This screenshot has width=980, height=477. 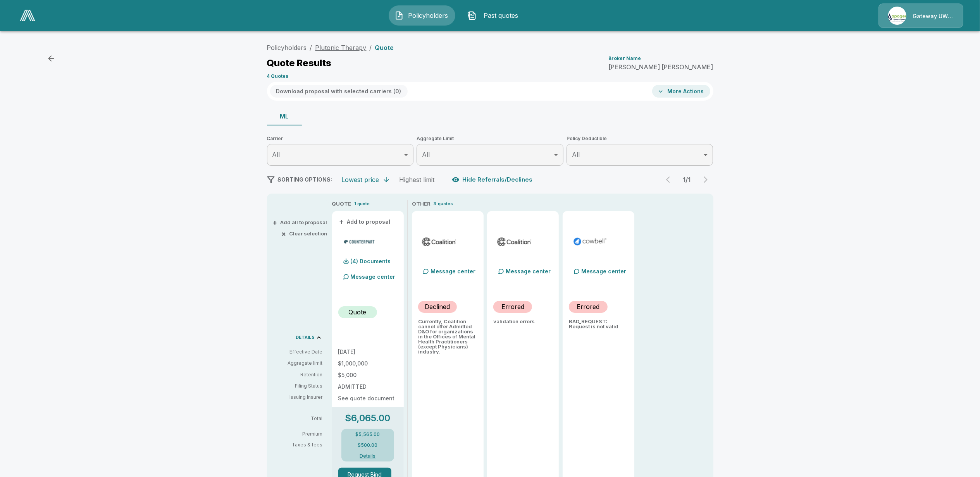 What do you see at coordinates (278, 76) in the screenshot?
I see `p: 4 Quotes` at bounding box center [278, 76].